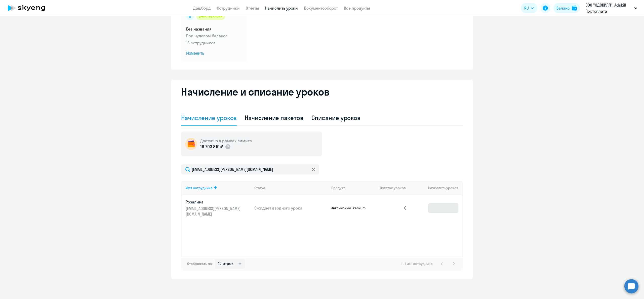 Image resolution: width=644 pixels, height=299 pixels. Describe the element at coordinates (211, 147) in the screenshot. I see `p: 19 703 810 ₽` at that location.